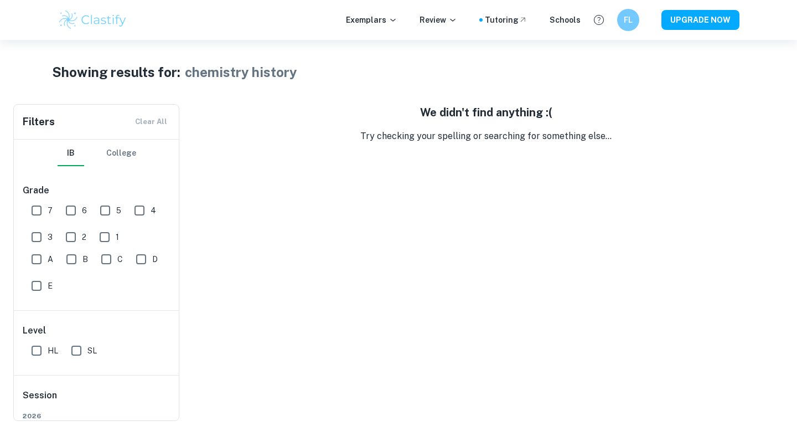 The image size is (797, 431). Describe the element at coordinates (85, 259) in the screenshot. I see `span: B` at that location.